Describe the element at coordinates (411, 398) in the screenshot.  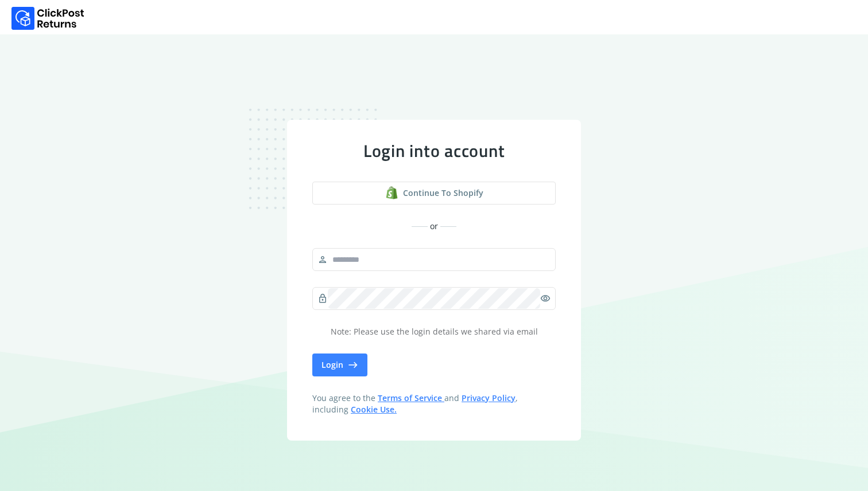
I see `a: Terms of Service` at that location.